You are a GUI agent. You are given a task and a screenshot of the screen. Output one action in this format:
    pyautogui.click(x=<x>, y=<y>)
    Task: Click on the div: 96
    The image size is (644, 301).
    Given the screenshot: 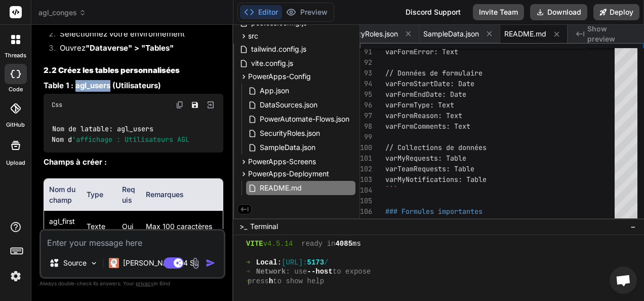 What is the action you would take?
    pyautogui.click(x=366, y=105)
    